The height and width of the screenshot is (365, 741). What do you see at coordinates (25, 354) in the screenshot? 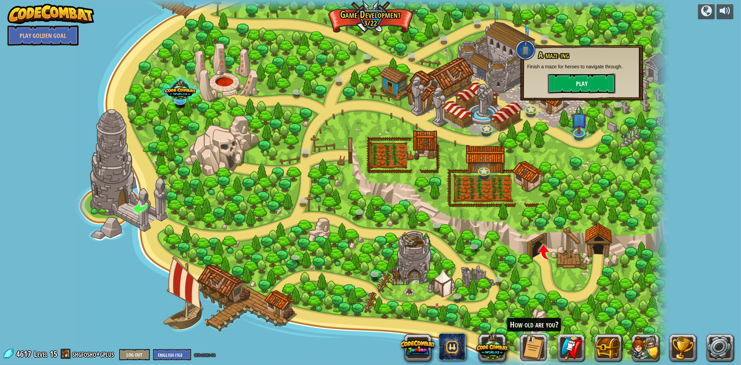
I see `span: 4617` at bounding box center [25, 354].